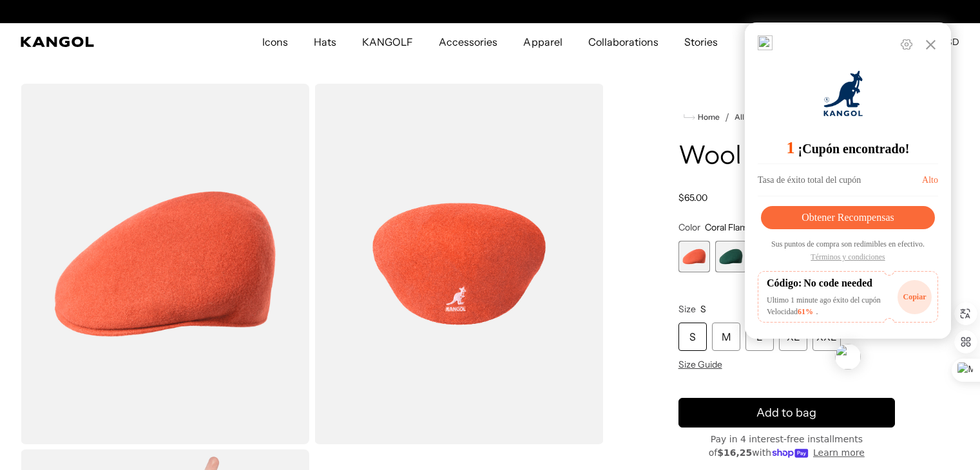 This screenshot has height=470, width=980. What do you see at coordinates (387, 42) in the screenshot?
I see `span: KANGOLF` at bounding box center [387, 42].